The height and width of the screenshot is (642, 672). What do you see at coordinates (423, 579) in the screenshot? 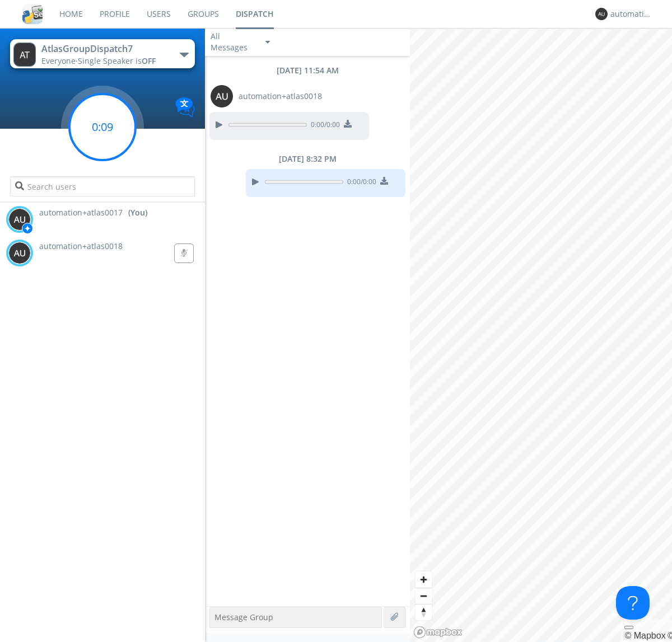
I see `button: Zoom in` at bounding box center [423, 579].